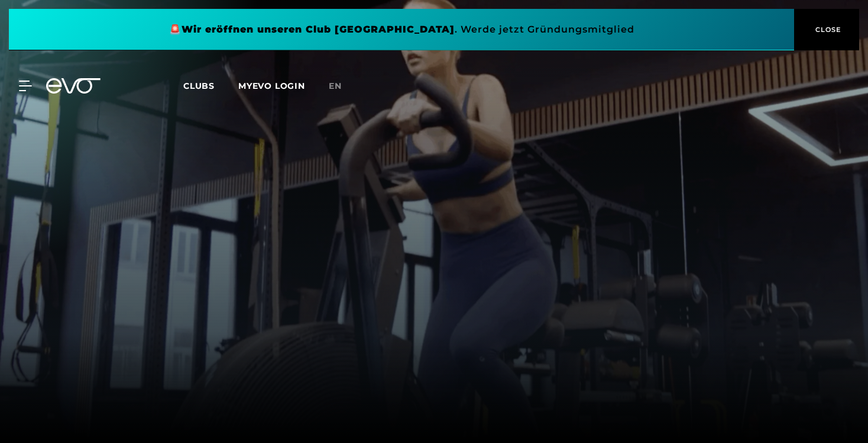  Describe the element at coordinates (271, 86) in the screenshot. I see `a: MYEVO LOGIN` at that location.